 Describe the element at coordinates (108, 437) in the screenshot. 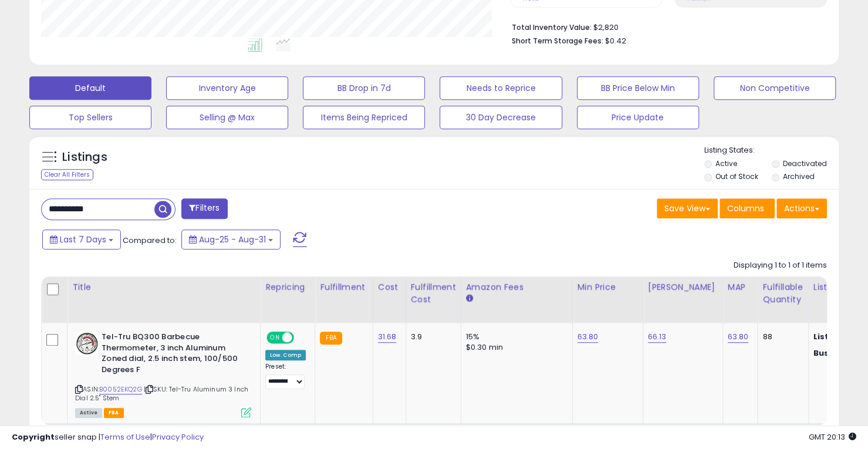

I see `div: seller snap | |` at that location.